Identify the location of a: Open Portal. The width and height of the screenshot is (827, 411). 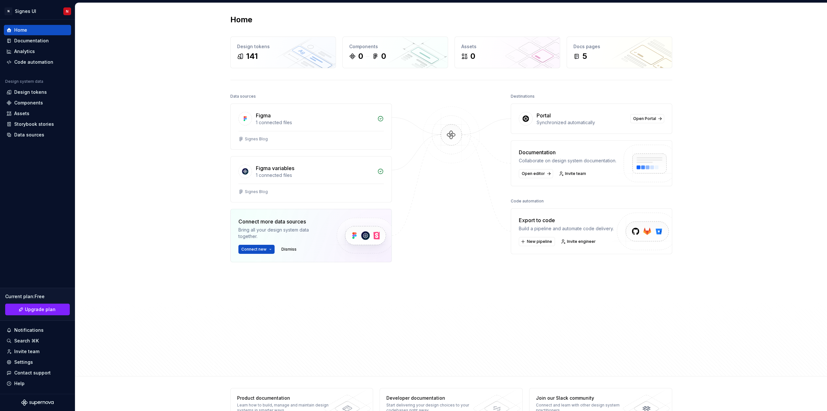
(647, 119).